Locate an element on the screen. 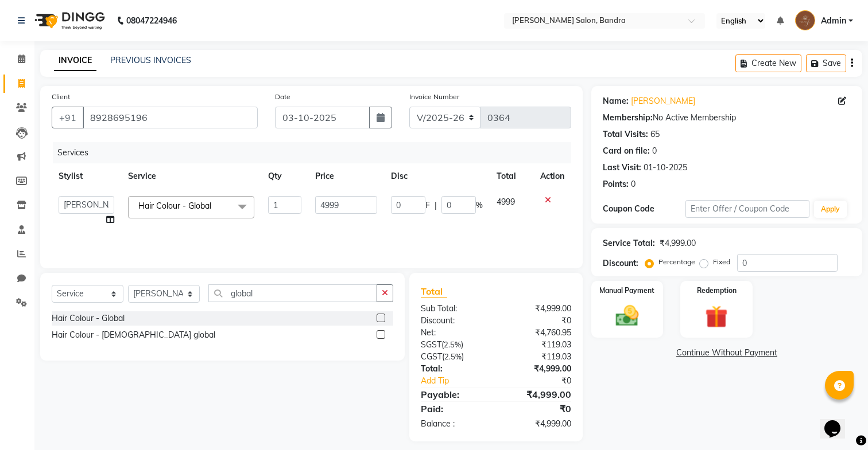  span: F is located at coordinates (428, 205).